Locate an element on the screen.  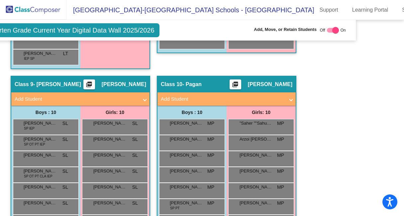
span: LT is located at coordinates (65, 53).